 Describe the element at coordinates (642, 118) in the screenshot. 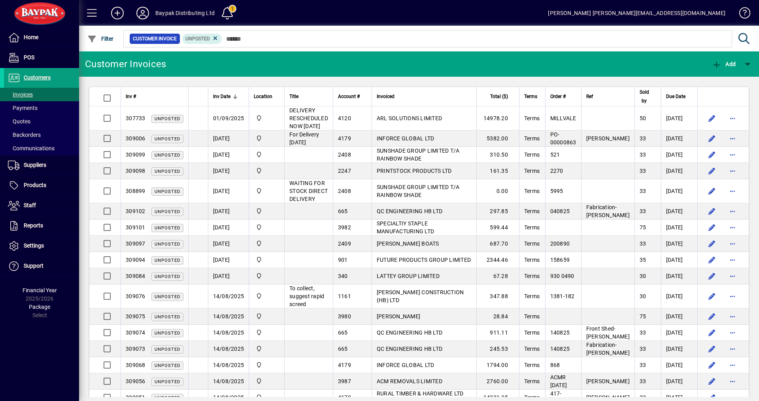

I see `span: 50` at that location.